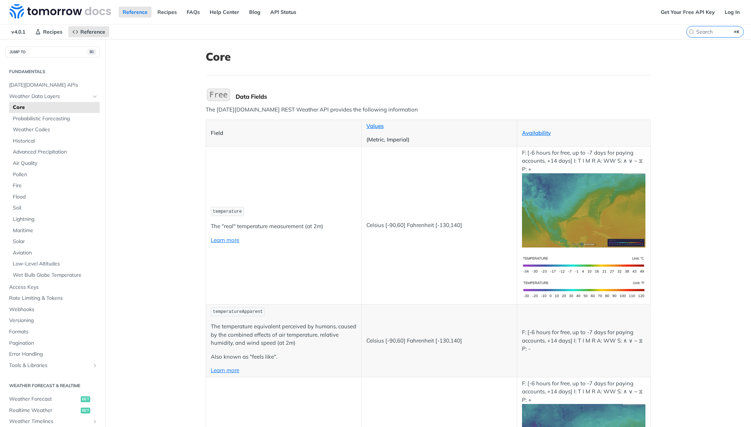 Image resolution: width=751 pixels, height=427 pixels. What do you see at coordinates (688, 12) in the screenshot?
I see `a: Get Your Free API Key` at bounding box center [688, 12].